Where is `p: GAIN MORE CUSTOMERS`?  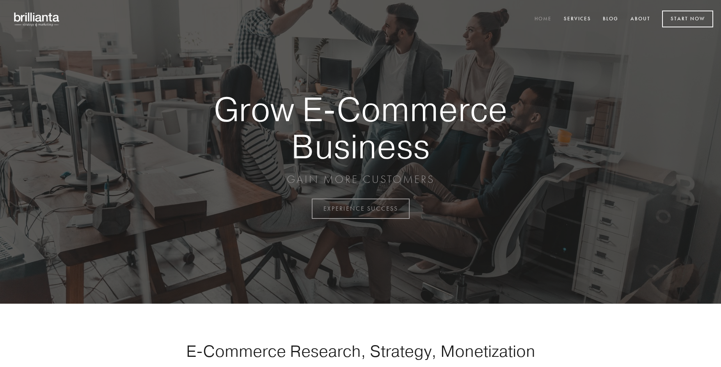 p: GAIN MORE CUSTOMERS is located at coordinates (361, 179).